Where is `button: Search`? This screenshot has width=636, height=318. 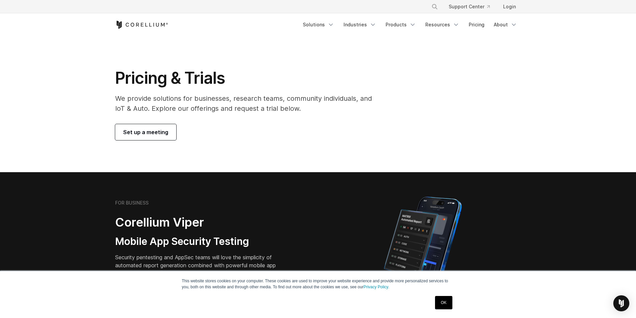
button: Search is located at coordinates (435, 7).